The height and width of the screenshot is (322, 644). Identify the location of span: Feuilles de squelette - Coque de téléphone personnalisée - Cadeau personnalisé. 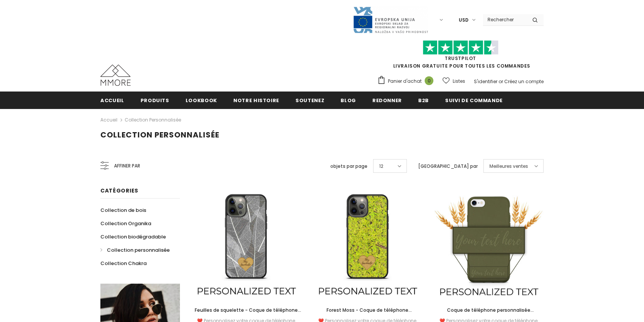
(247, 314).